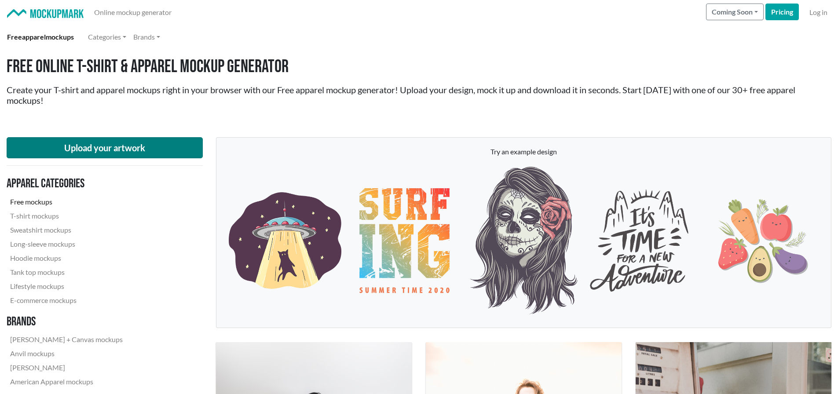  Describe the element at coordinates (66, 230) in the screenshot. I see `a: Sweatshirt mockups` at that location.